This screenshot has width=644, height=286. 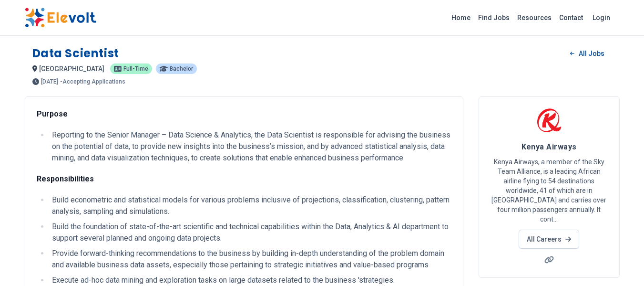 I want to click on a: All Careers, so click(x=549, y=240).